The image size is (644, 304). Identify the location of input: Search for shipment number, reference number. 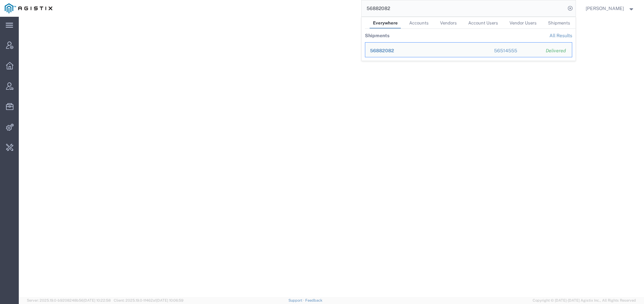
(464, 9).